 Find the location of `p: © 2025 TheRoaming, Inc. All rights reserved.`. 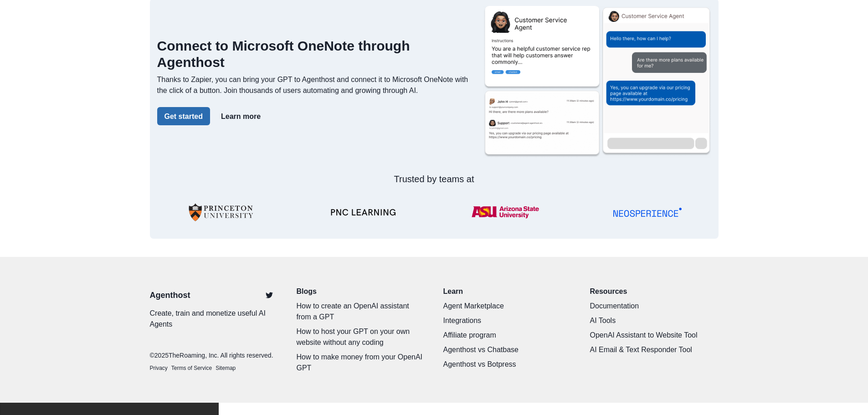

p: © 2025 TheRoaming, Inc. All rights reserved. is located at coordinates (214, 355).